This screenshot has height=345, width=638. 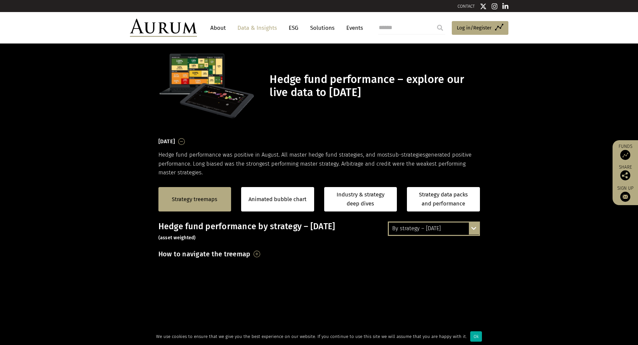 I want to click on span: Log in/Register, so click(x=474, y=28).